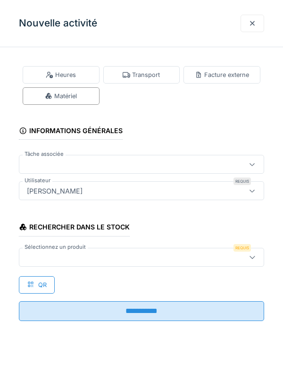 The width and height of the screenshot is (283, 389). Describe the element at coordinates (71, 132) in the screenshot. I see `div: Informations générales` at that location.